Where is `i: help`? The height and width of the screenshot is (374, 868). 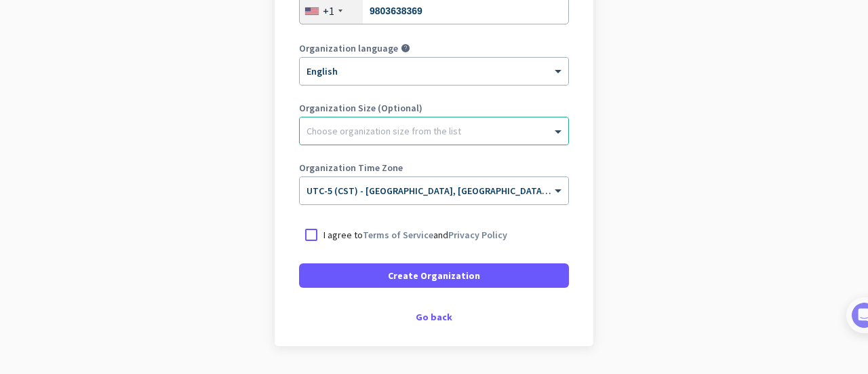 i: help is located at coordinates (406, 48).